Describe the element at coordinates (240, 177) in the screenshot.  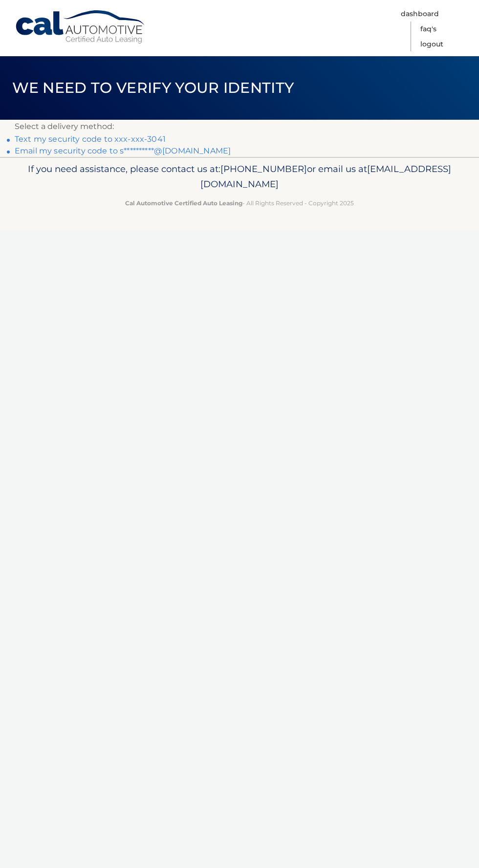
I see `p: If you need assistance, please contact us at: or email us at` at that location.